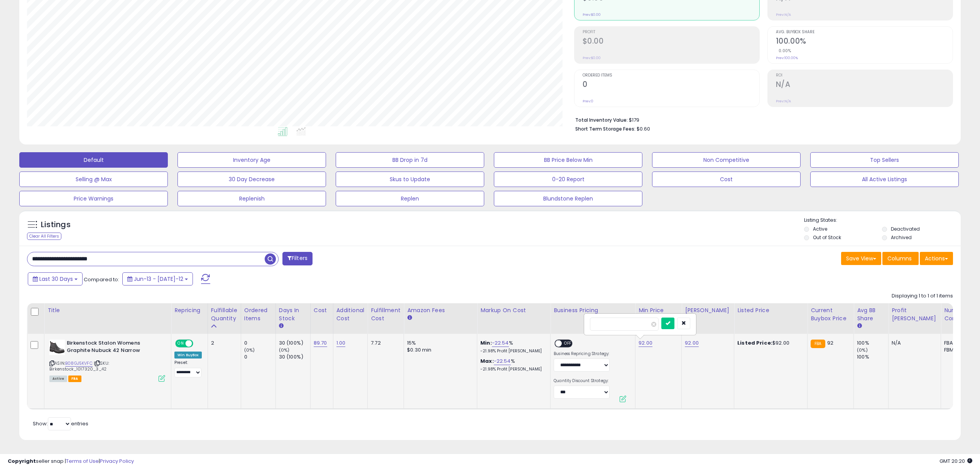 The image size is (980, 469). Describe the element at coordinates (22, 461) in the screenshot. I see `strong: Copyright` at that location.